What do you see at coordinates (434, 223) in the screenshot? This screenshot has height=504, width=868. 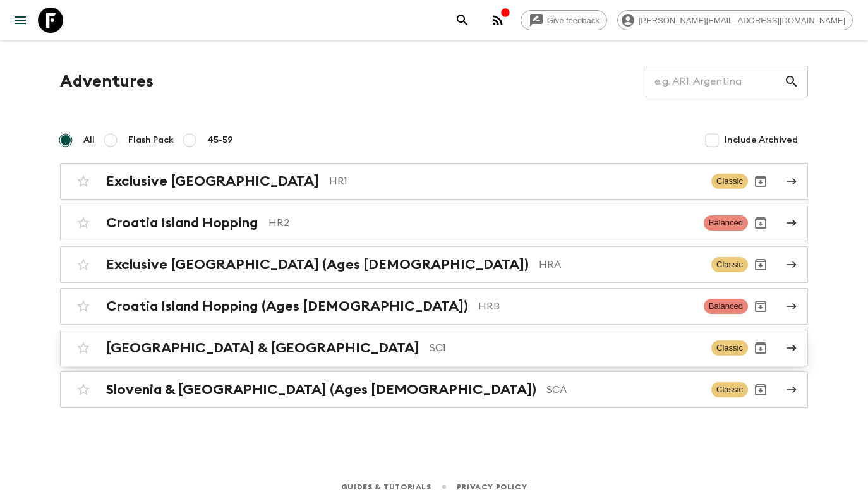 I see `a: Croatia Island HoppingHR2BalancedArchive` at bounding box center [434, 223].